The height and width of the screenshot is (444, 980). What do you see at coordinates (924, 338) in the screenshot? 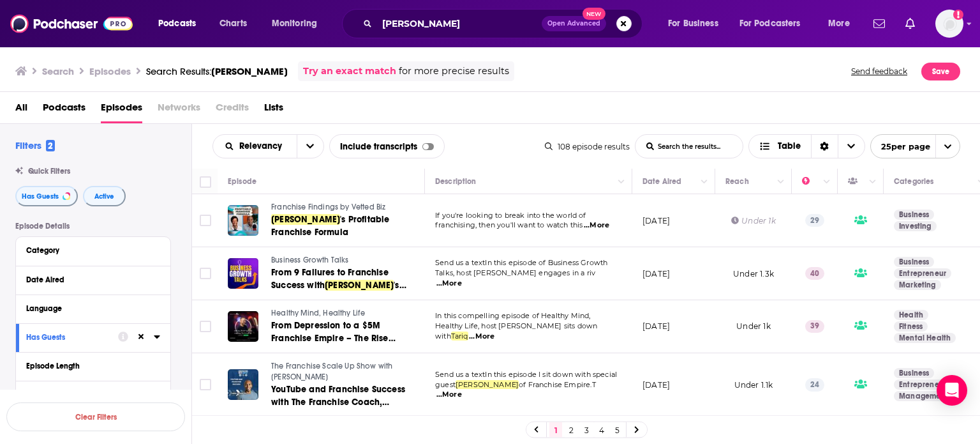
I see `a: Mental Health` at bounding box center [924, 338].